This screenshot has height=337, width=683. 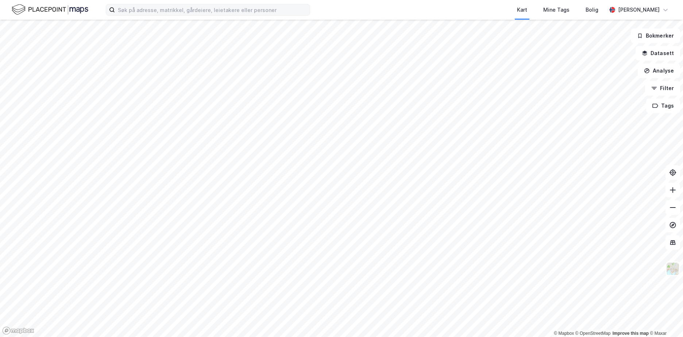 What do you see at coordinates (665, 320) in the screenshot?
I see `div: Kontrollprogram for chat` at bounding box center [665, 320].